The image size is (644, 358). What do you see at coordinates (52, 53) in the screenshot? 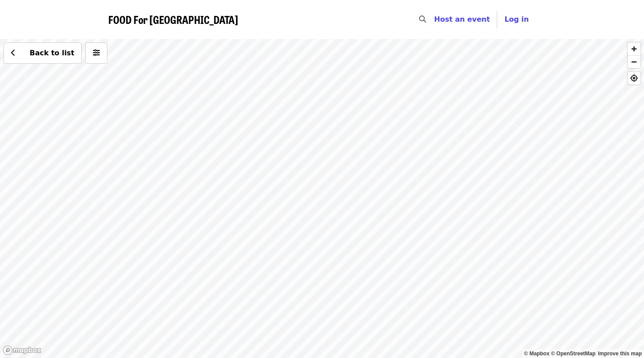
I see `span: Back to list` at bounding box center [52, 53].